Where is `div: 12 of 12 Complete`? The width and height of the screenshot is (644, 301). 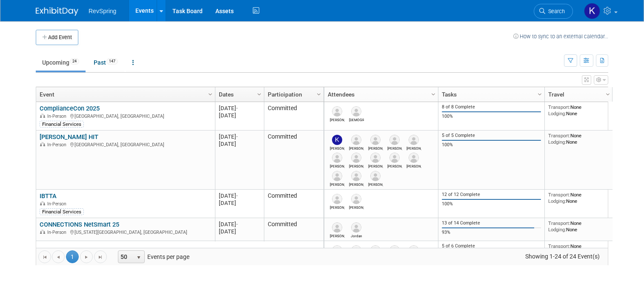 div: 12 of 12 Complete is located at coordinates (492, 195).